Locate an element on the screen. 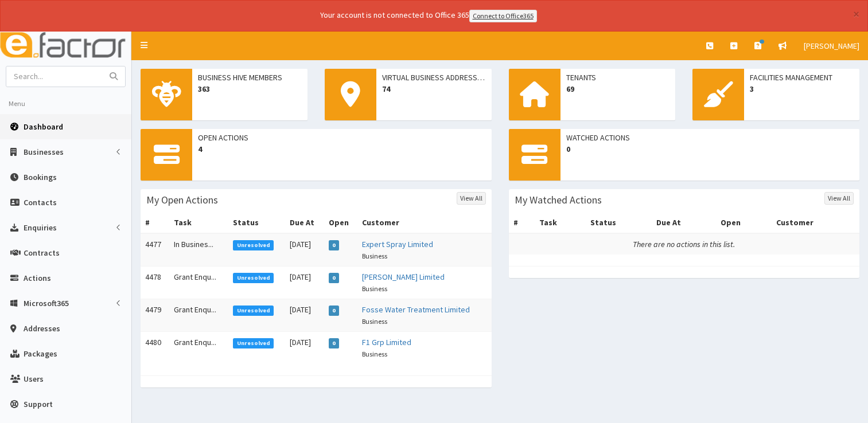 The image size is (868, 423). i: There are no actions in this list. is located at coordinates (683, 244).